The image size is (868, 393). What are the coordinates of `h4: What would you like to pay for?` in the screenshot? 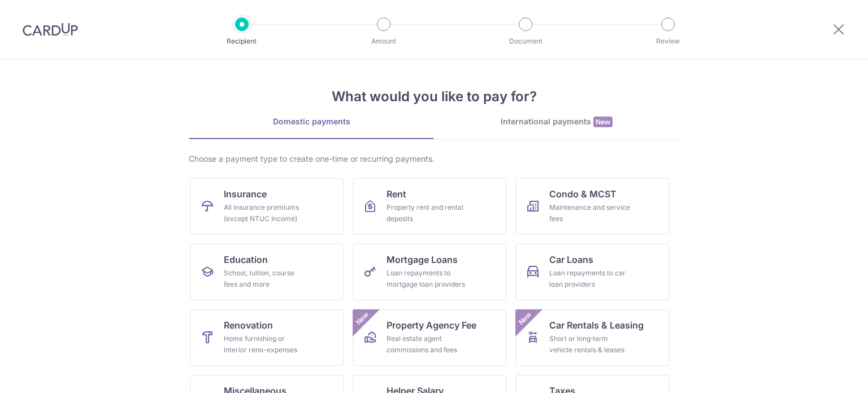 It's located at (434, 96).